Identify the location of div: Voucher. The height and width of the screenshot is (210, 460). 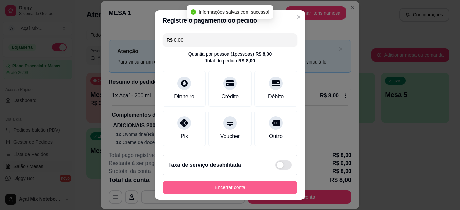
(230, 137).